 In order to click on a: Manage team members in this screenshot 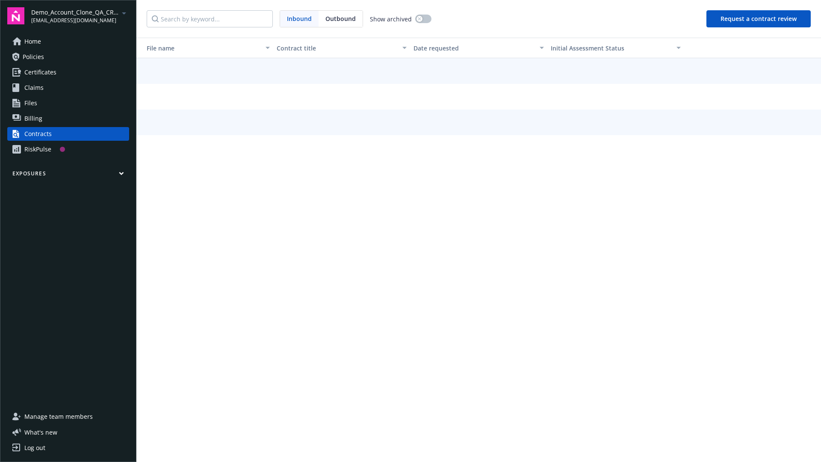, I will do `click(68, 416)`.